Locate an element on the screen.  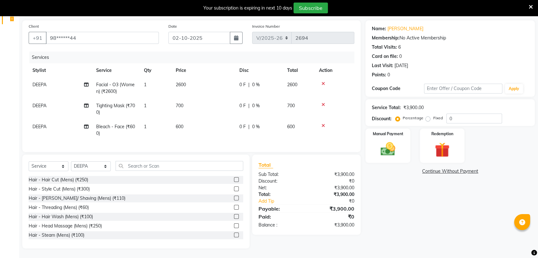
input: Enter Offer / Coupon Code is located at coordinates (463, 88).